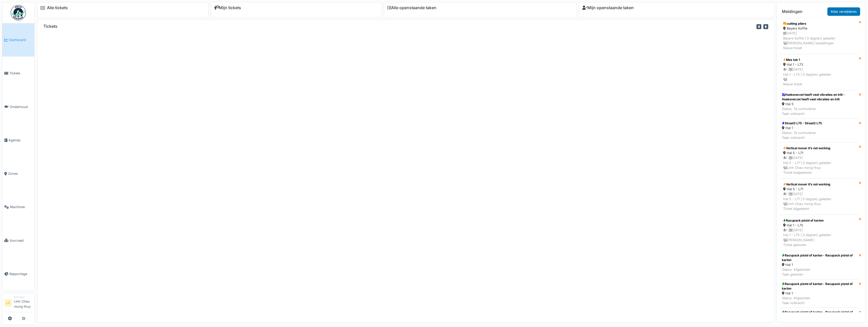 This screenshot has width=868, height=327. What do you see at coordinates (19, 107) in the screenshot?
I see `a: Onderhoud` at bounding box center [19, 107].